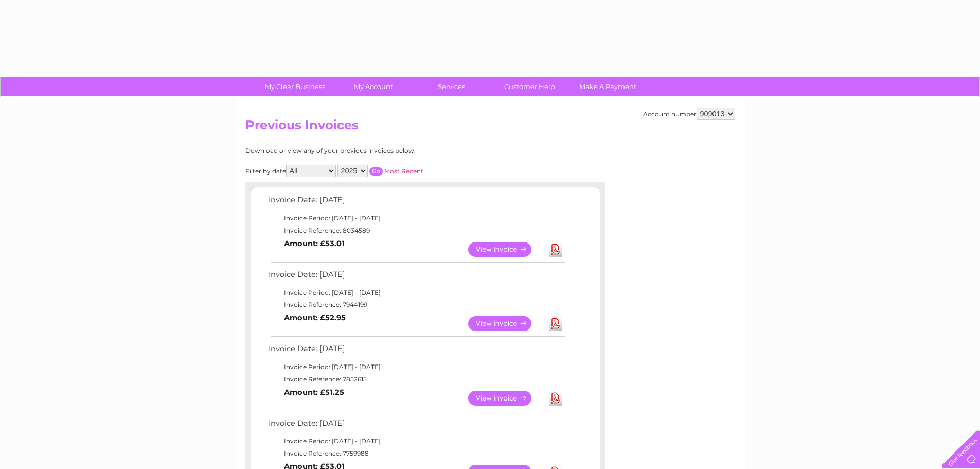 The image size is (980, 469). I want to click on a: Customer Help, so click(529, 86).